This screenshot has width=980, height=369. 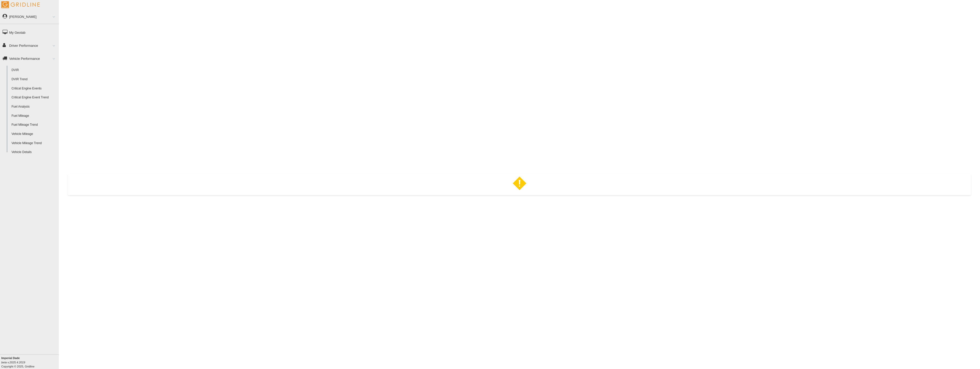 I want to click on a: Fuel Mileage, so click(x=34, y=116).